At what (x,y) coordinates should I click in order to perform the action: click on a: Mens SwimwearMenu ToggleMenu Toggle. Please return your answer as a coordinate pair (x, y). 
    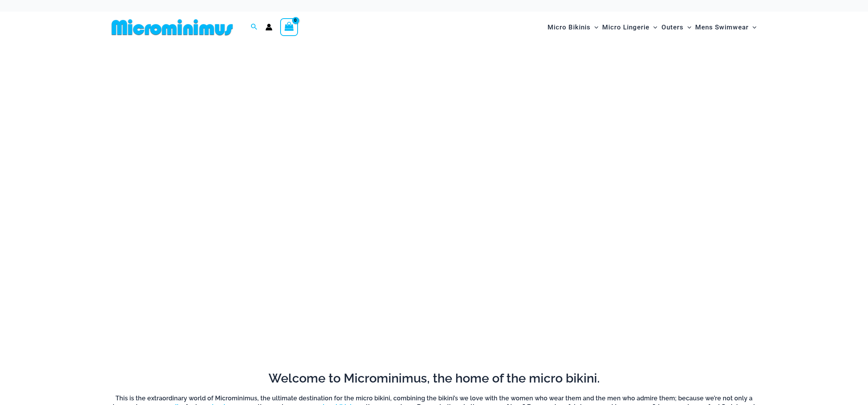
    Looking at the image, I should click on (725, 27).